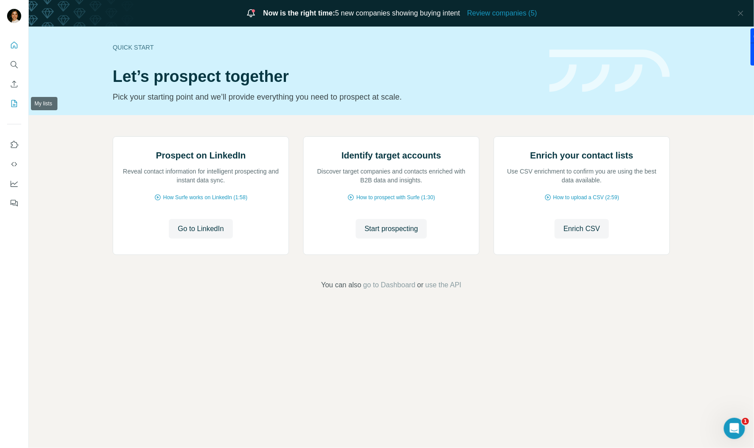  I want to click on button: Go to LinkedIn, so click(201, 229).